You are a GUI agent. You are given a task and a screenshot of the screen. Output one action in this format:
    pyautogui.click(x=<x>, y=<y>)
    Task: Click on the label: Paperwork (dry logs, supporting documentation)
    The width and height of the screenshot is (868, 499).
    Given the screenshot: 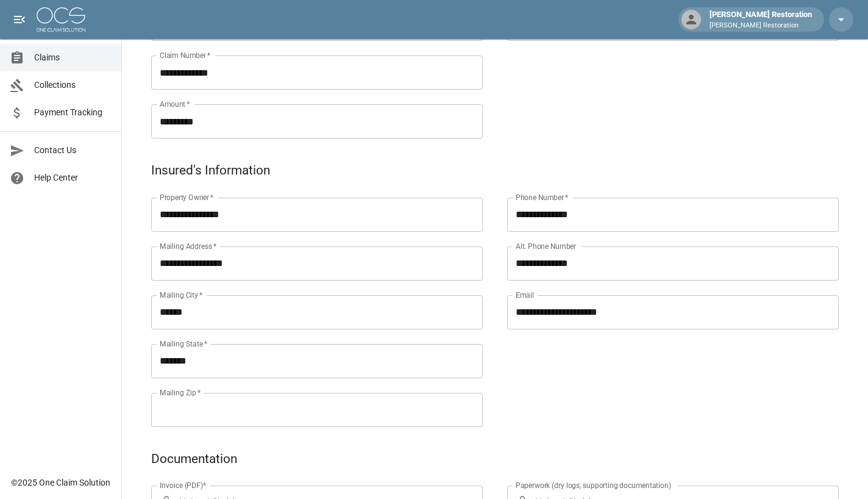 What is the action you would take?
    pyautogui.click(x=593, y=485)
    